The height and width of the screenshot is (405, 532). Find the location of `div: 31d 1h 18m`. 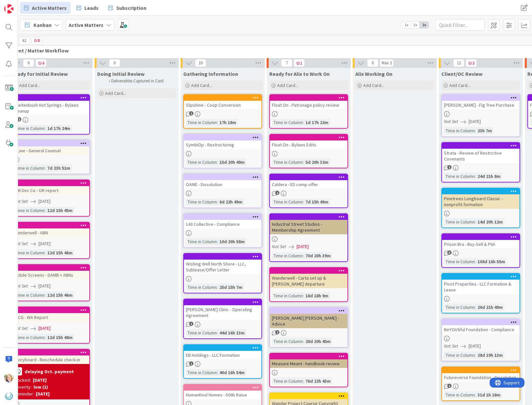

div: 31d 1h 18m is located at coordinates (488, 395).